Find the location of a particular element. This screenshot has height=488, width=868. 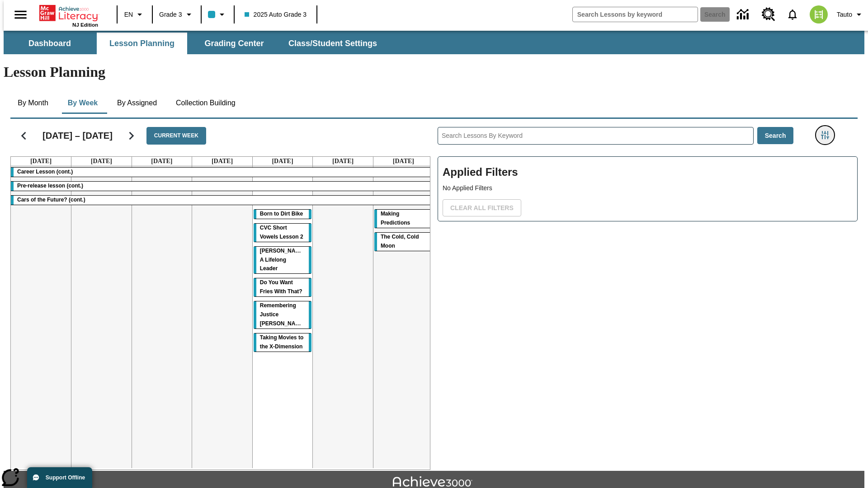

button: Lesson Planning is located at coordinates (142, 43).